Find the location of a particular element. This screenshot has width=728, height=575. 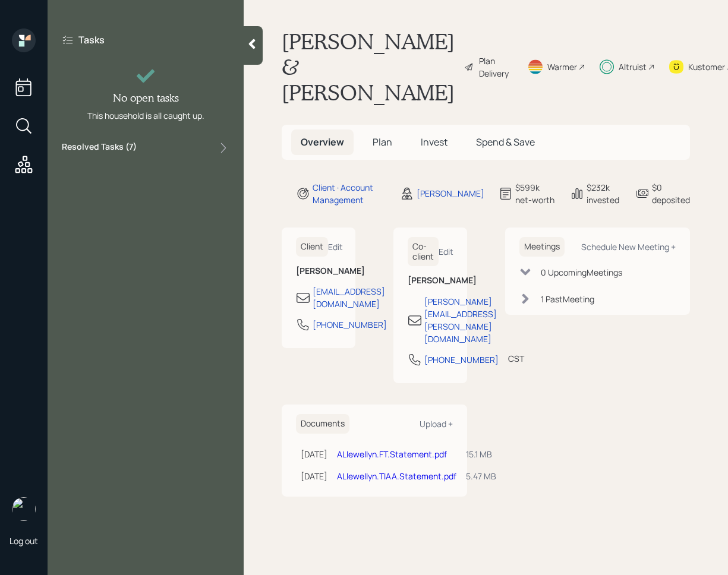

div: $599k net-worth is located at coordinates (534, 194).